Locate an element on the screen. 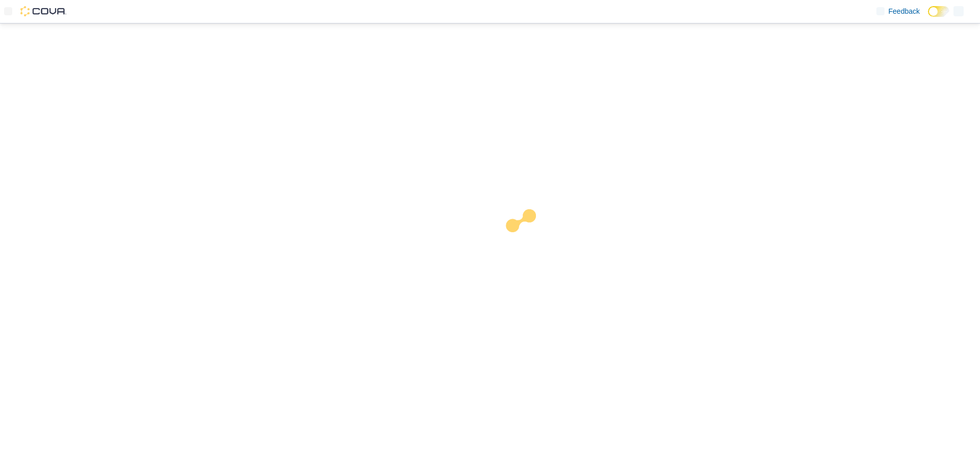  a: Feedback is located at coordinates (898, 11).